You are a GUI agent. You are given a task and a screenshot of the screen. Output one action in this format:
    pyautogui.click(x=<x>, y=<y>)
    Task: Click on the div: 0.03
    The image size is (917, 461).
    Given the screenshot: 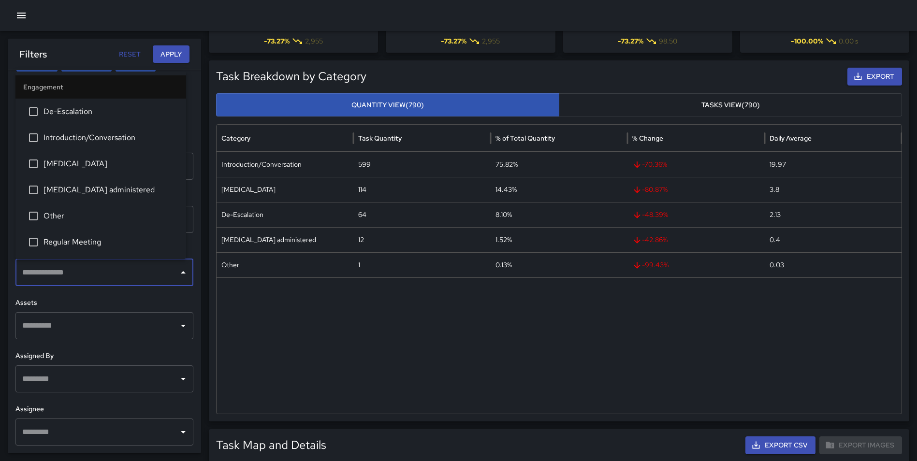 What is the action you would take?
    pyautogui.click(x=833, y=265)
    